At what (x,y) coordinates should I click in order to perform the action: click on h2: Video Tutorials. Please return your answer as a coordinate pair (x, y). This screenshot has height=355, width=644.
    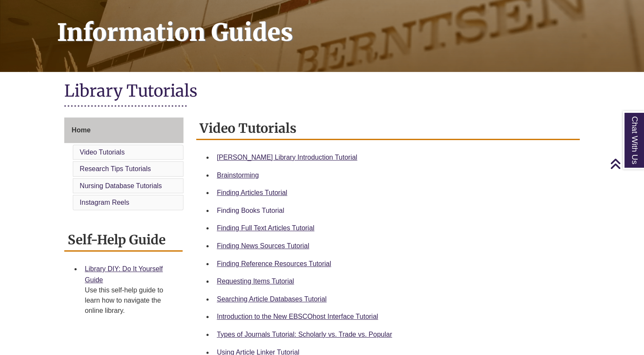
    Looking at the image, I should click on (388, 129).